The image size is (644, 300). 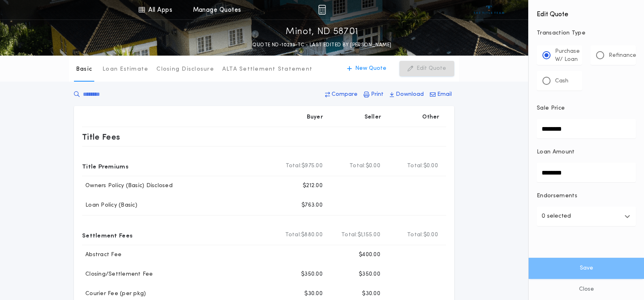 What do you see at coordinates (586, 12) in the screenshot?
I see `h4: Edit Quote` at bounding box center [586, 12].